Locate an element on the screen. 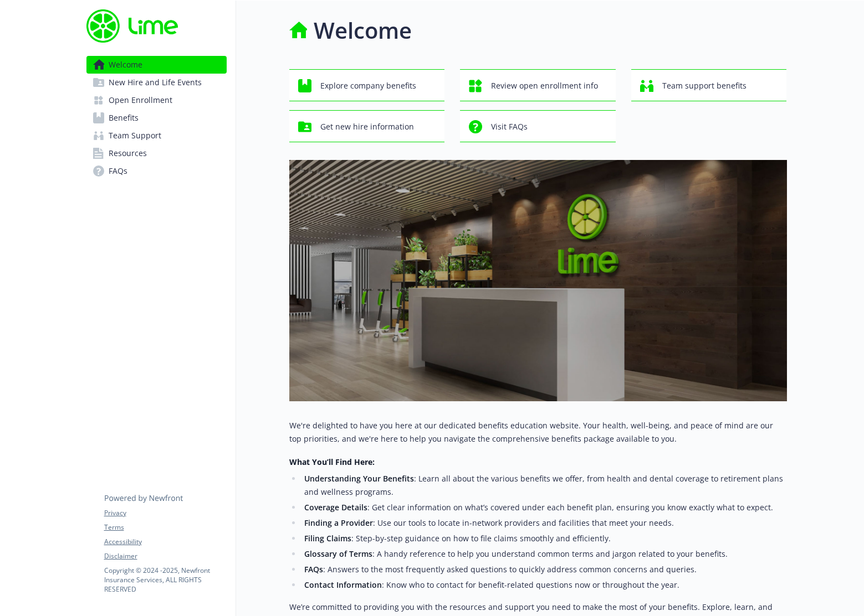 Image resolution: width=864 pixels, height=616 pixels. strong: Filing Claims is located at coordinates (328, 538).